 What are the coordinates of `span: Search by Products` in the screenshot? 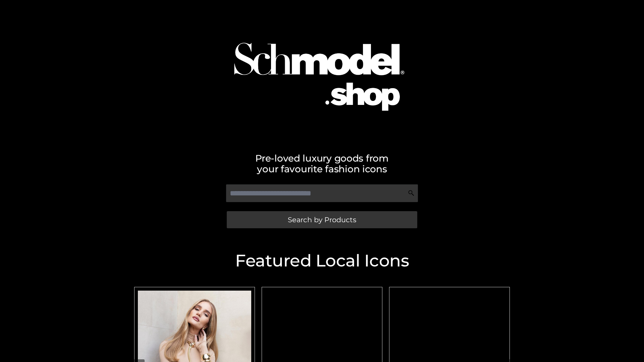 It's located at (322, 219).